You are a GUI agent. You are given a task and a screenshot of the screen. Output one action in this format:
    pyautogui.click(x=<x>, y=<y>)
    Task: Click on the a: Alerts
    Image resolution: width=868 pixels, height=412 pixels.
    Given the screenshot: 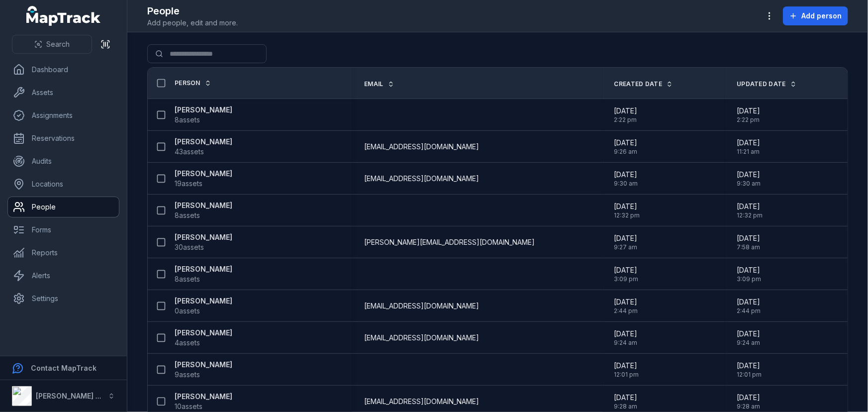 What is the action you would take?
    pyautogui.click(x=63, y=276)
    